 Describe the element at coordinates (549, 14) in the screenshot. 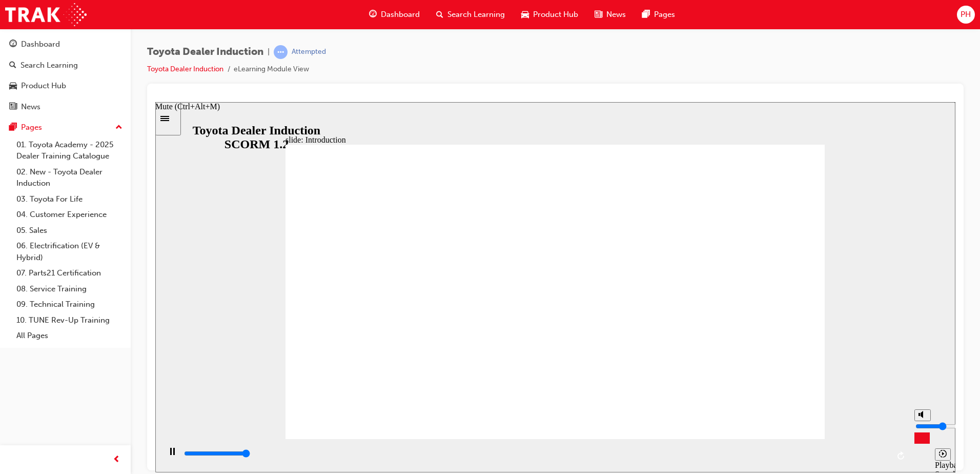

I see `a: car-iconProduct Hub` at that location.